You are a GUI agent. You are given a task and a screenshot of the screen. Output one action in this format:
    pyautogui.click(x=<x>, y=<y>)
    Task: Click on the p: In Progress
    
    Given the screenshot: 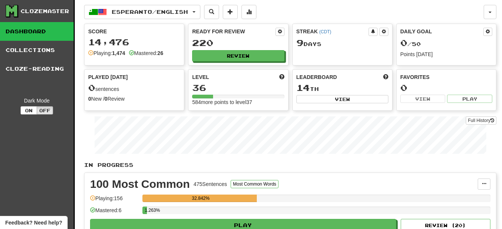 What is the action you would take?
    pyautogui.click(x=290, y=165)
    